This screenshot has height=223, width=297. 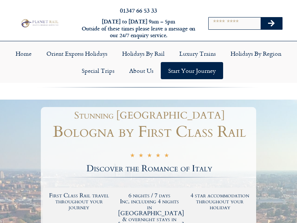 What do you see at coordinates (149, 132) in the screenshot?
I see `h1: Bologna by First Class Rail` at bounding box center [149, 132].